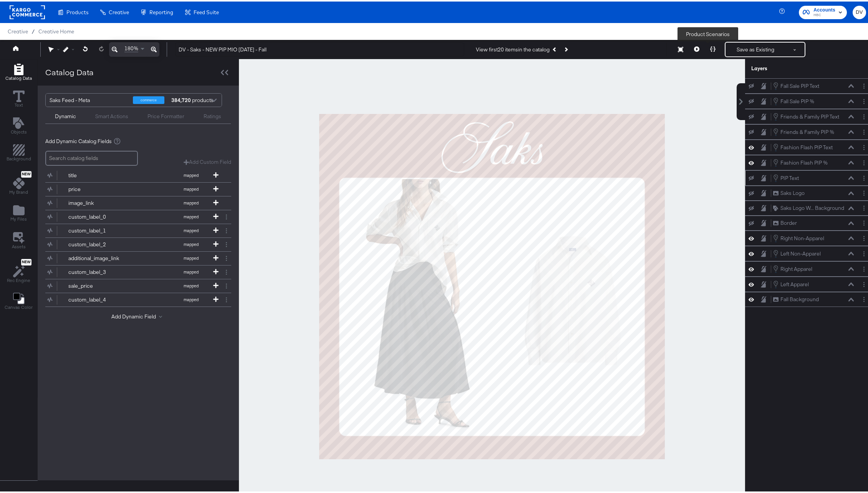  I want to click on button: Border, so click(785, 222).